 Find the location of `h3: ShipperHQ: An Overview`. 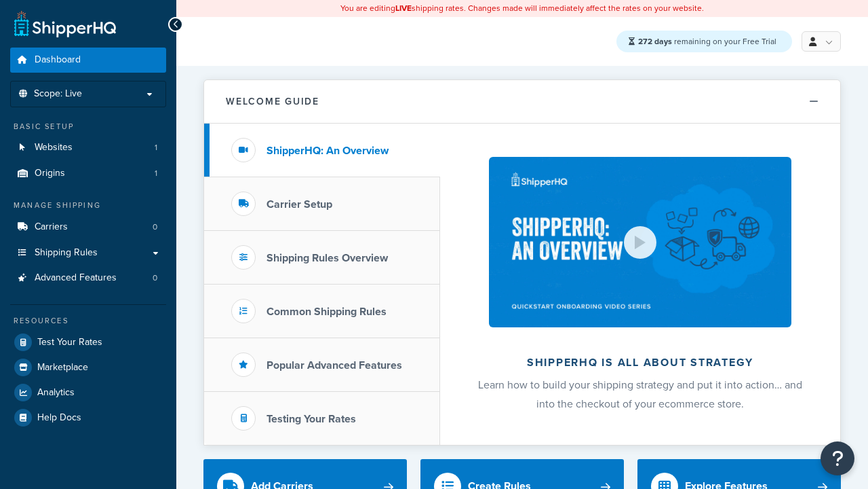

h3: ShipperHQ: An Overview is located at coordinates (328, 151).